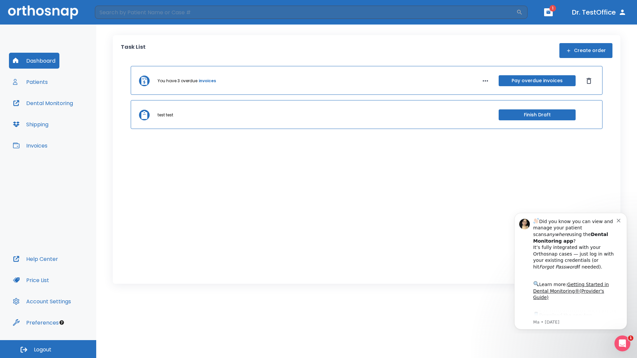 The height and width of the screenshot is (358, 637). Describe the element at coordinates (66, 31) in the screenshot. I see `b: Dental Monitoring app` at that location.